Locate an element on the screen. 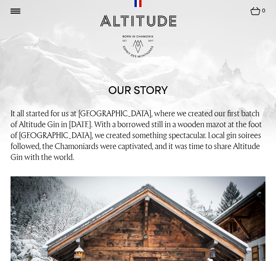 Image resolution: width=276 pixels, height=261 pixels. img: Basket is located at coordinates (255, 11).